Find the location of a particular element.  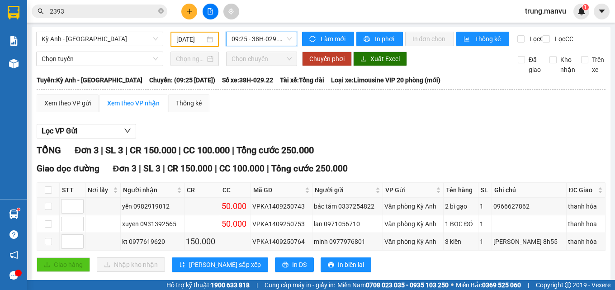

button: printerIn phơi is located at coordinates (379, 39).